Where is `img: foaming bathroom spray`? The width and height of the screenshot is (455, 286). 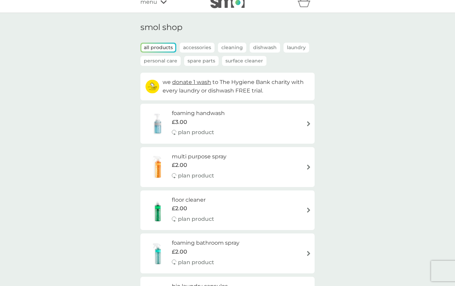 img: foaming bathroom spray is located at coordinates (158, 254).